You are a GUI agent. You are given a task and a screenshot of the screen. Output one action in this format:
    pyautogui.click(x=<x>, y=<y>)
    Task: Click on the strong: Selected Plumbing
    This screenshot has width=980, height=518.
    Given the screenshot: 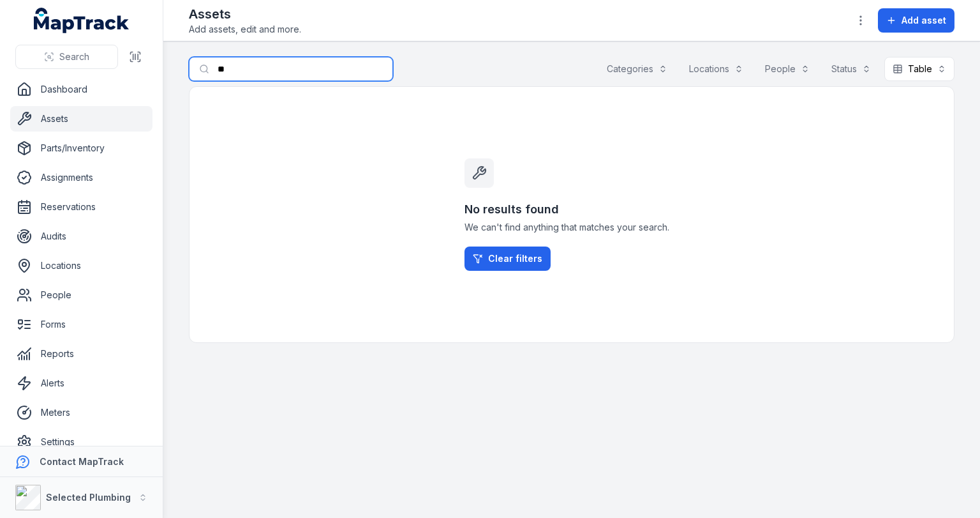 What is the action you would take?
    pyautogui.click(x=88, y=497)
    